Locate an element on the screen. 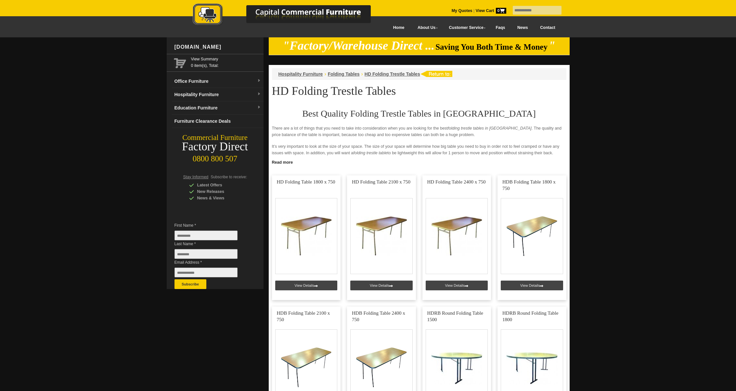 The image size is (736, 391). div: Commercial Furniture is located at coordinates (215, 138).